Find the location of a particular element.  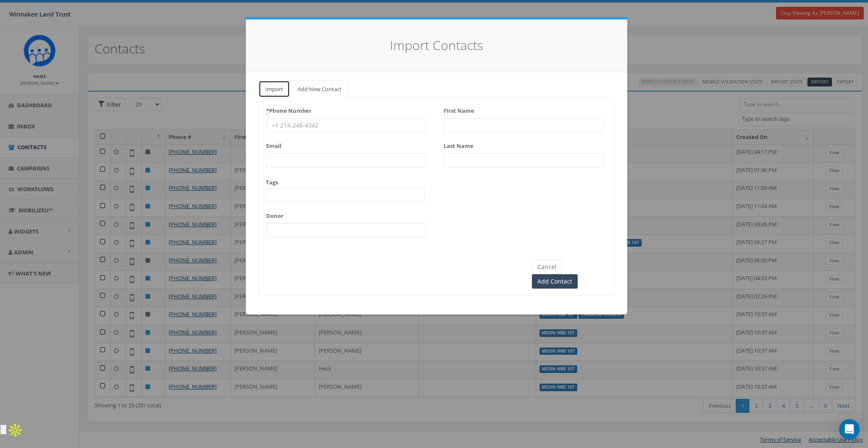

input: Enter a valid email address (e.g., example@domain.com) is located at coordinates (346, 161).